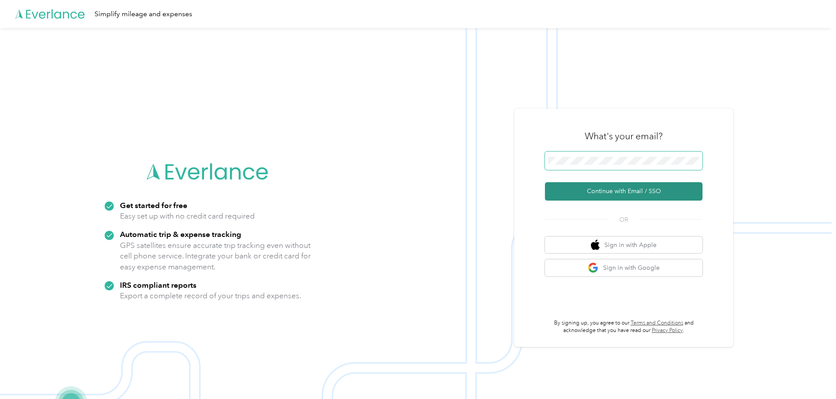  What do you see at coordinates (623, 219) in the screenshot?
I see `span: OR` at bounding box center [623, 219].